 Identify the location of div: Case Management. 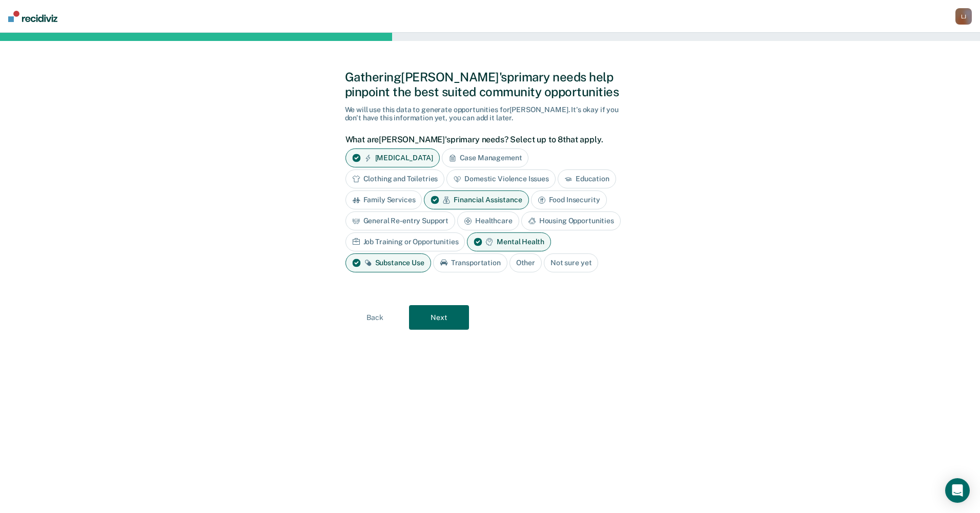
(486, 158).